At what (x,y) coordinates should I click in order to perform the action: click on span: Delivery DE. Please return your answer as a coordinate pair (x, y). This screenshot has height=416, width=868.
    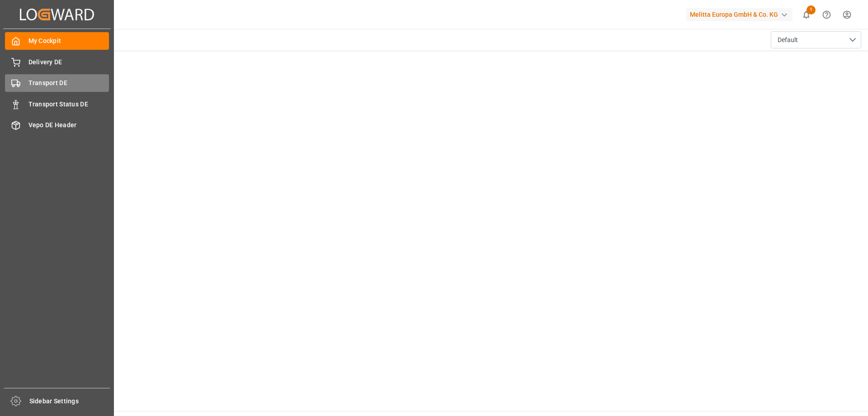
    Looking at the image, I should click on (69, 62).